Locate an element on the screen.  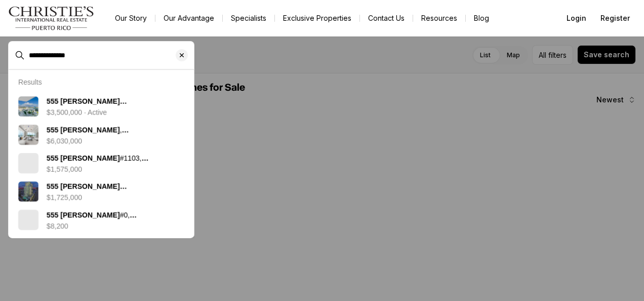
p: $8,200 is located at coordinates (57, 226).